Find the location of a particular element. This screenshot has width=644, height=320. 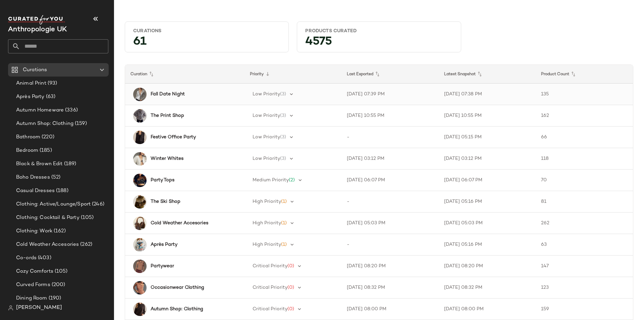

span: Casual Dresses is located at coordinates (35, 191).